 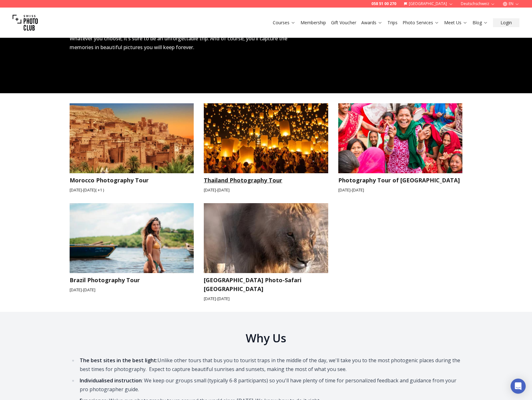 I want to click on button: Meet Us, so click(x=456, y=22).